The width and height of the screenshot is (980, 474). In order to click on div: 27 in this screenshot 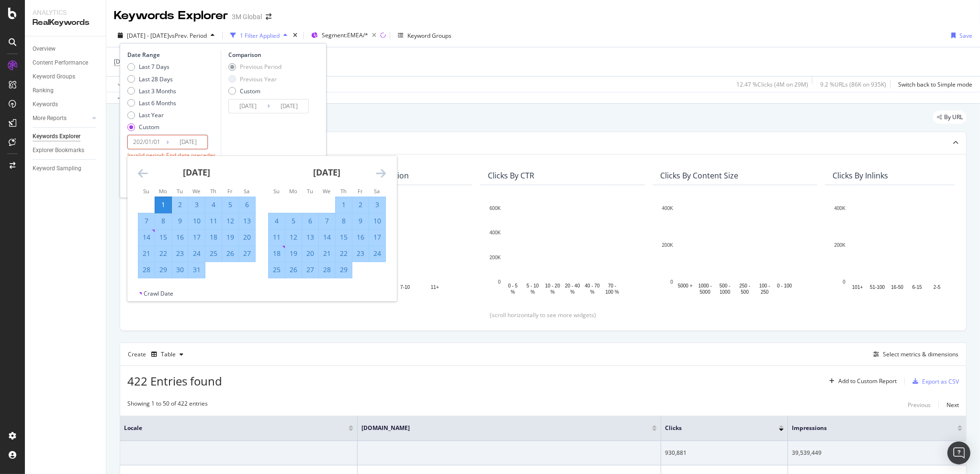, I will do `click(247, 254)`.